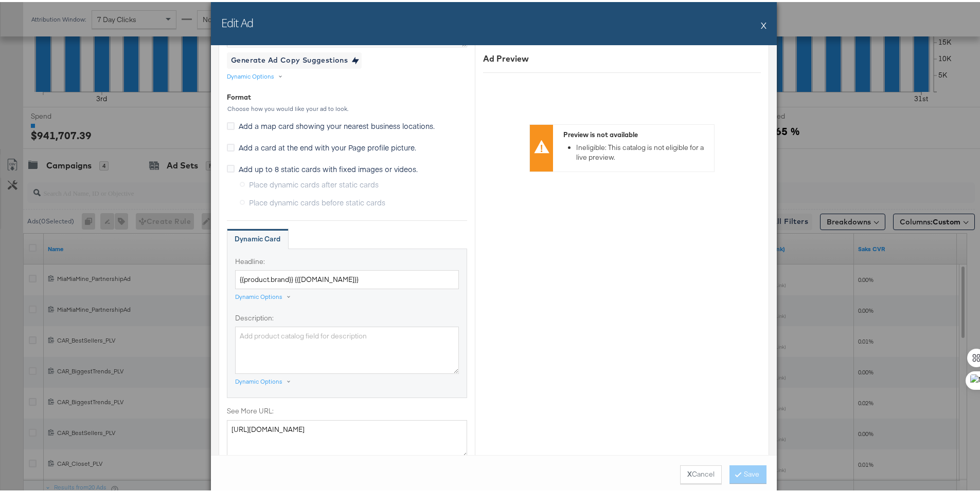  I want to click on div: Generate Ad Copy Suggestions, so click(289, 58).